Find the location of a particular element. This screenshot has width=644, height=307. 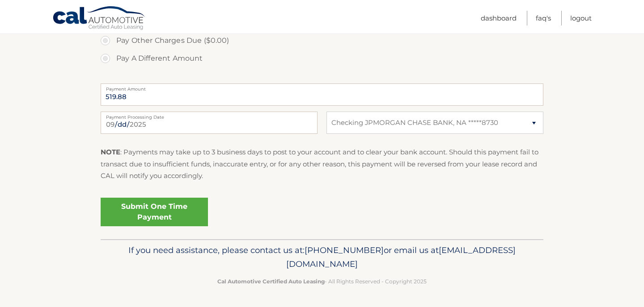

a: Cal Automotive is located at coordinates (100, 19).